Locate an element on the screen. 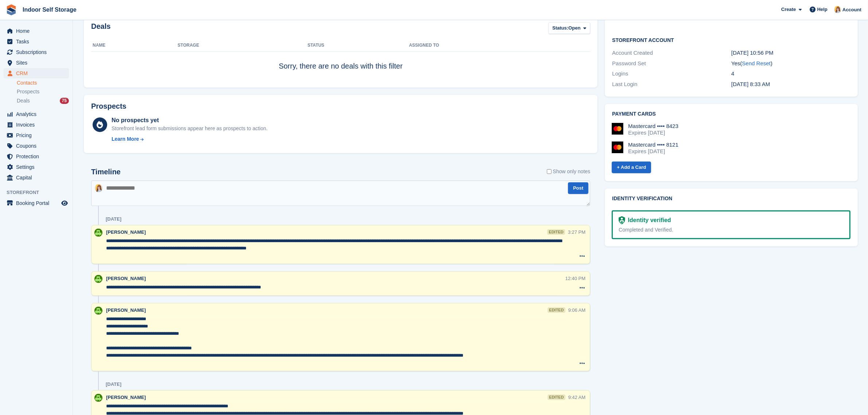 The image size is (868, 415). span: Home is located at coordinates (38, 31).